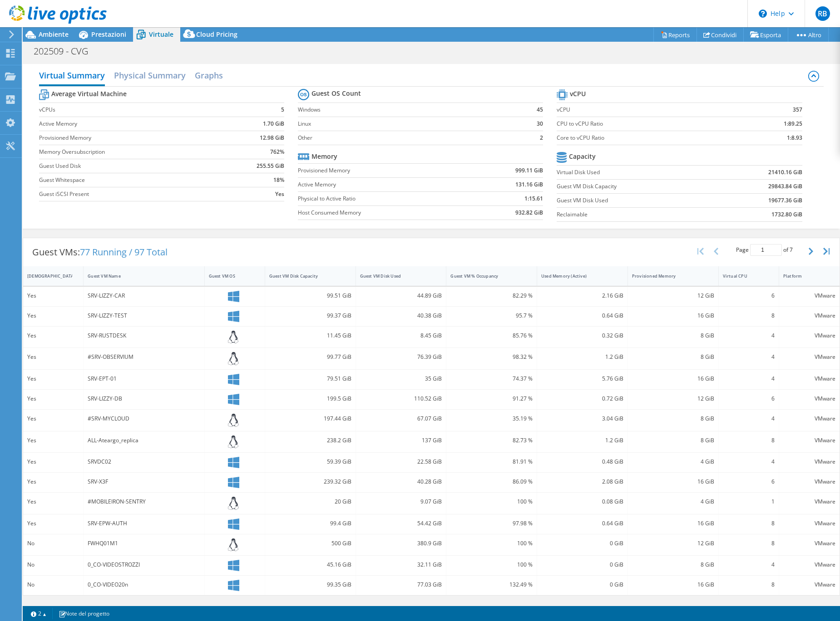  Describe the element at coordinates (53, 543) in the screenshot. I see `div: No` at that location.